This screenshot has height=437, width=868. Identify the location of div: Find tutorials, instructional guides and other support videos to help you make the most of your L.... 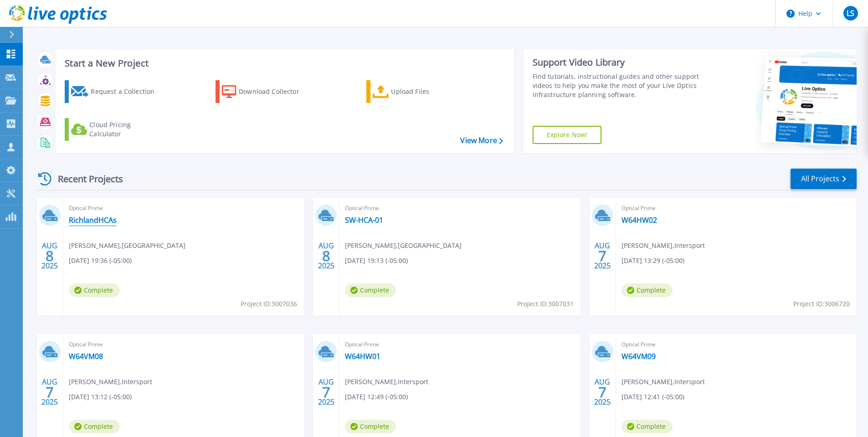
(617, 86).